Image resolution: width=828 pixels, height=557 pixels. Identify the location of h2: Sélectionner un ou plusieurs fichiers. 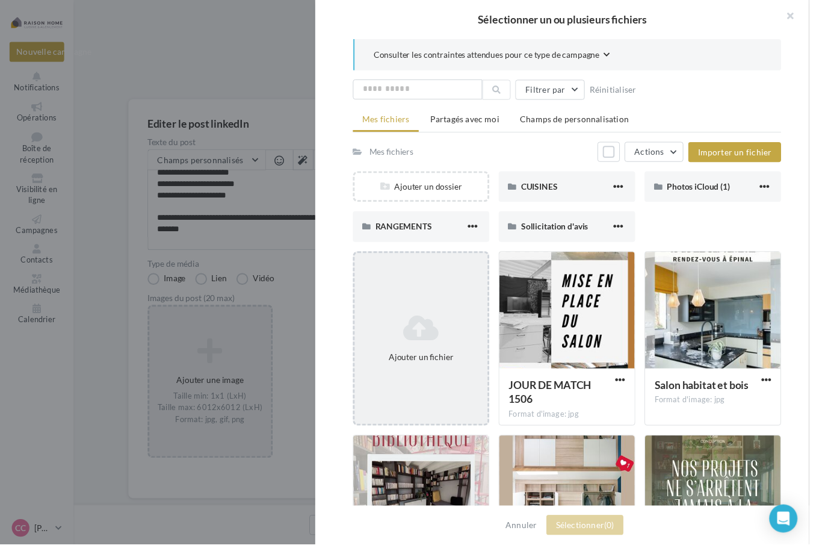
(575, 20).